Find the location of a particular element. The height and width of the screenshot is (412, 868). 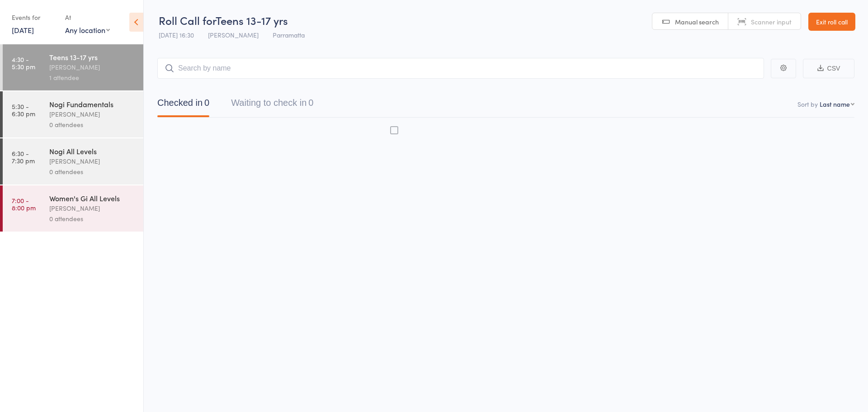

div: Nogi Fundamentals is located at coordinates (92, 104).